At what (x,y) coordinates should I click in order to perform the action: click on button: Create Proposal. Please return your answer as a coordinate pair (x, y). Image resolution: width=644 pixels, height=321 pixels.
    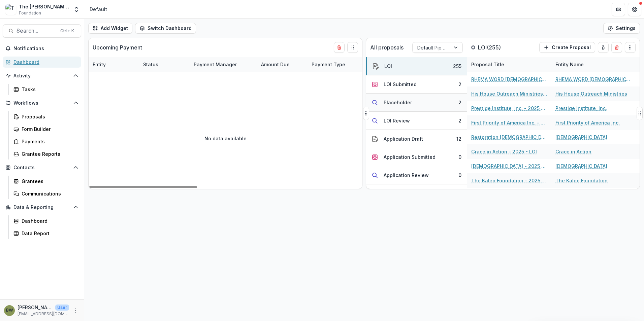
    Looking at the image, I should click on (567, 48).